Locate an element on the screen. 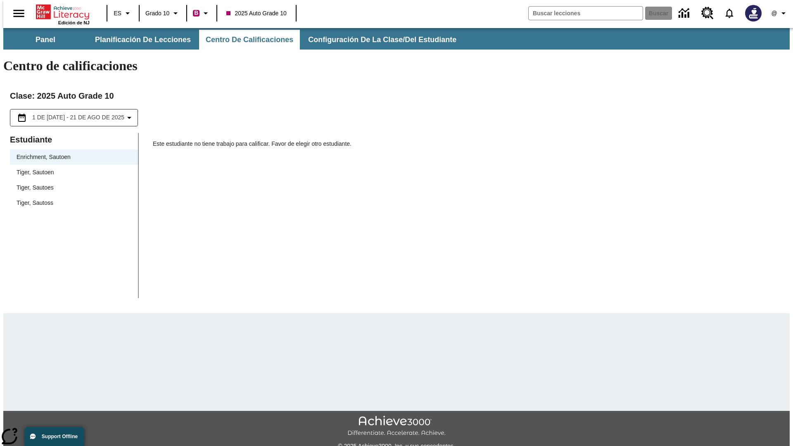  span: Support Offline is located at coordinates (59, 437).